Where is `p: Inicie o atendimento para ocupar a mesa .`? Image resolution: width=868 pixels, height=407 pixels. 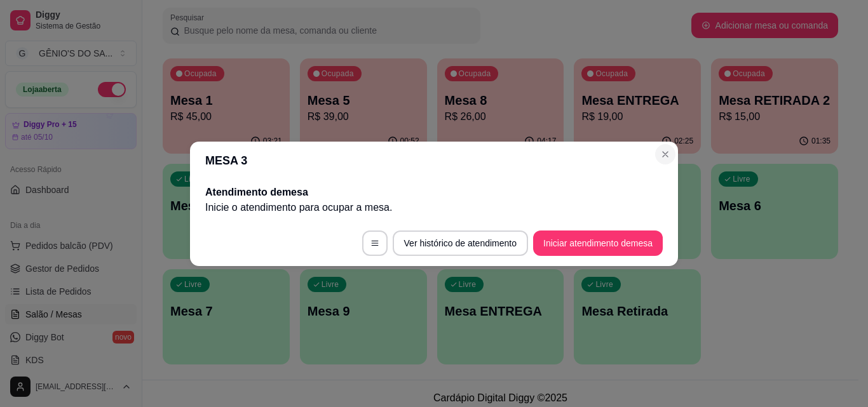
p: Inicie o atendimento para ocupar a mesa . is located at coordinates (434, 207).